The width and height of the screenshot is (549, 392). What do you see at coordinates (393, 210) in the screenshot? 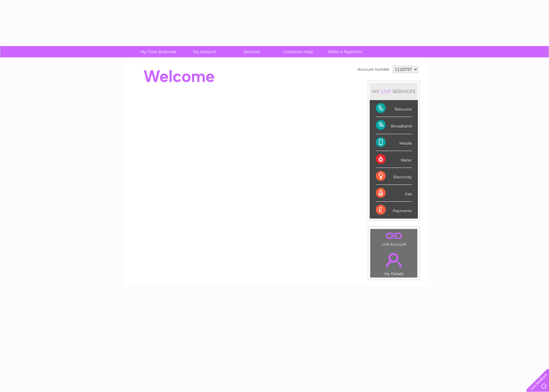
I see `div: Payments` at bounding box center [393, 210].